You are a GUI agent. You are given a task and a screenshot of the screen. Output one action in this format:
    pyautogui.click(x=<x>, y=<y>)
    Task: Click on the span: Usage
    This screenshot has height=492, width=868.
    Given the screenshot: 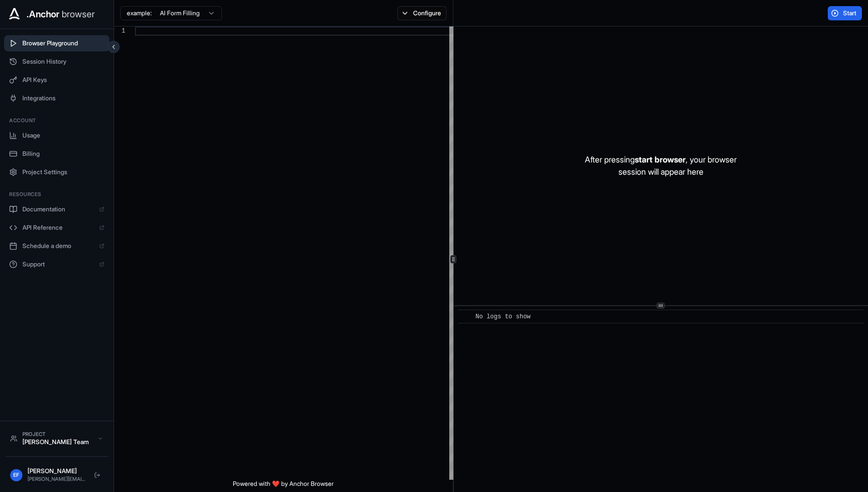 What is the action you would take?
    pyautogui.click(x=63, y=135)
    